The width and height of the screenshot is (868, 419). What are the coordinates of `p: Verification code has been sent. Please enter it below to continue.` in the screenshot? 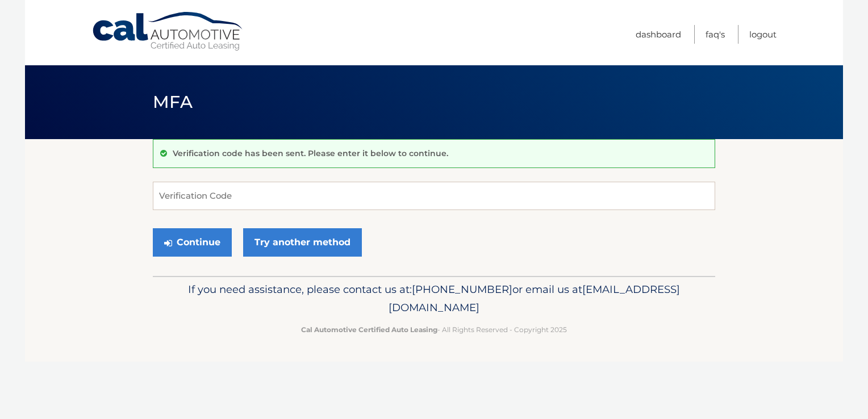 It's located at (310, 153).